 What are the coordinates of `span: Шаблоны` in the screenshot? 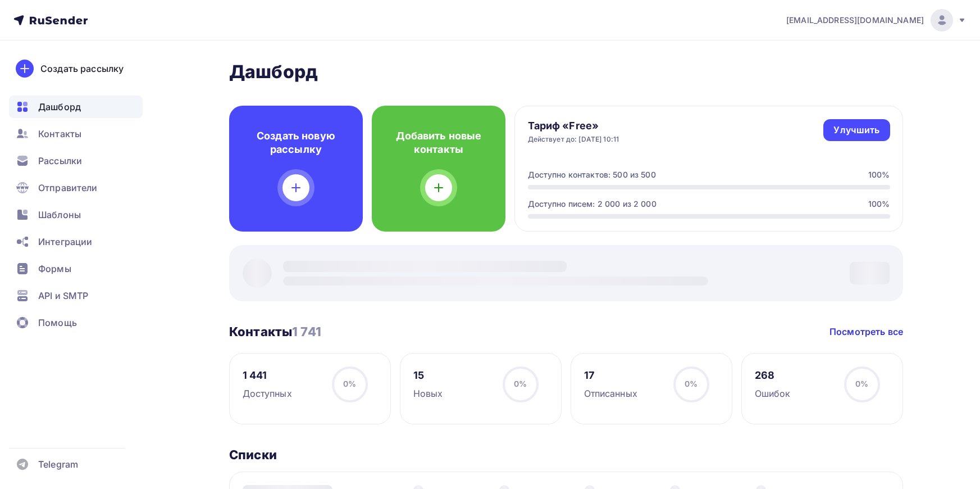 It's located at (60, 215).